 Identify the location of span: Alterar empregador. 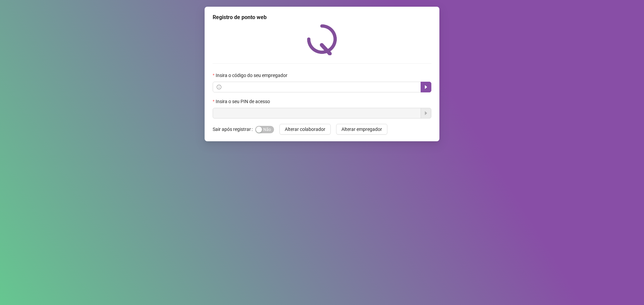
(361, 129).